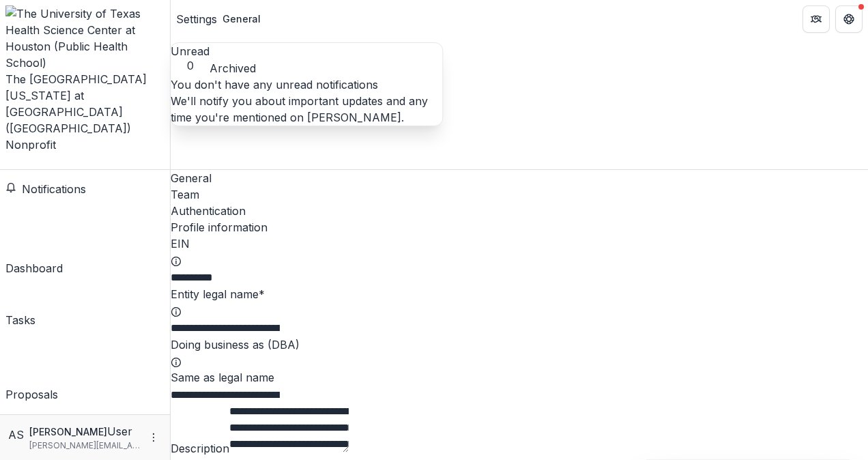 This screenshot has height=460, width=868. What do you see at coordinates (85, 38) in the screenshot?
I see `img: The University of Texas Health Science Center at Houston (Public Health School)` at bounding box center [85, 38].